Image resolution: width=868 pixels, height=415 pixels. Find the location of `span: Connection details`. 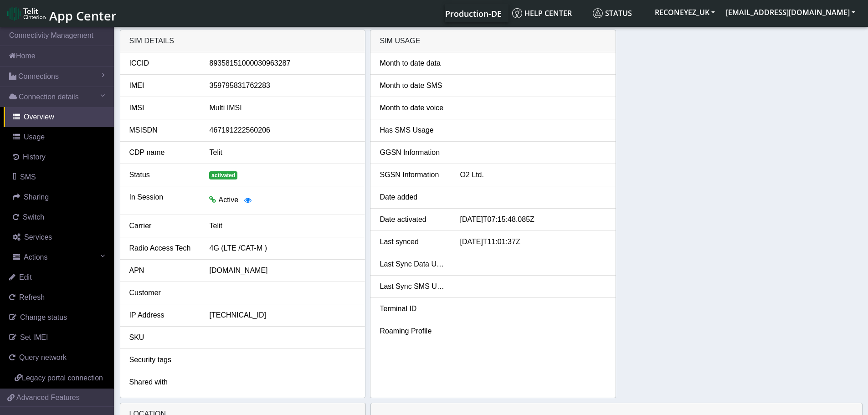

span: Connection details is located at coordinates (49, 97).